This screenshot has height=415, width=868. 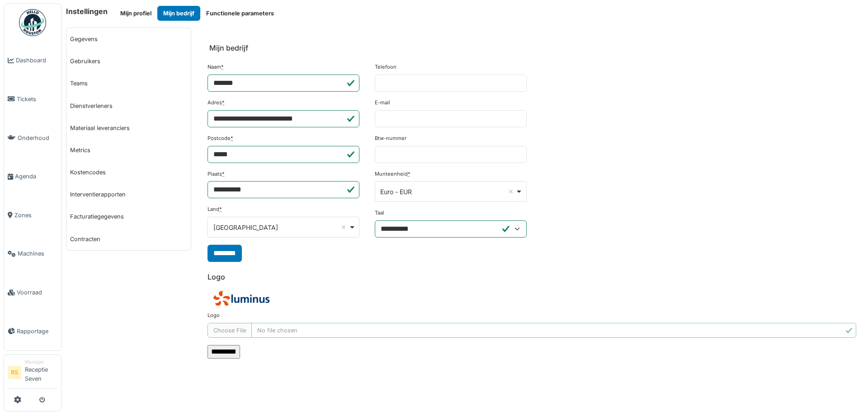 I want to click on a: Tickets, so click(x=32, y=99).